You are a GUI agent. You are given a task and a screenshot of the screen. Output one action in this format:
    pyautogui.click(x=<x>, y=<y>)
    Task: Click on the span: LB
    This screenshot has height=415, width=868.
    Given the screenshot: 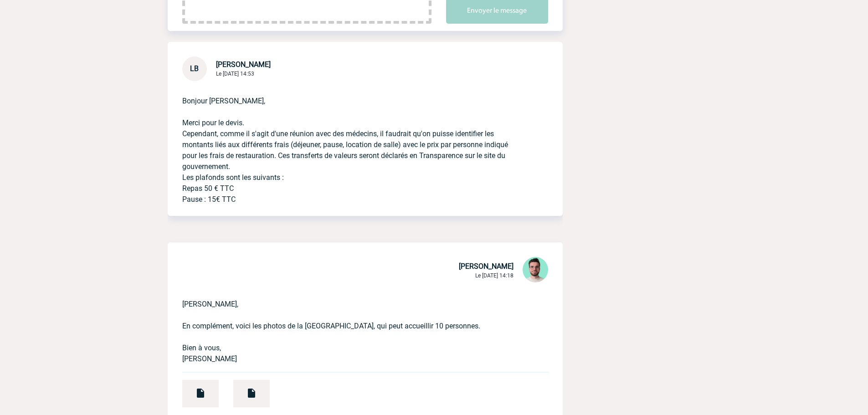 What is the action you would take?
    pyautogui.click(x=194, y=68)
    